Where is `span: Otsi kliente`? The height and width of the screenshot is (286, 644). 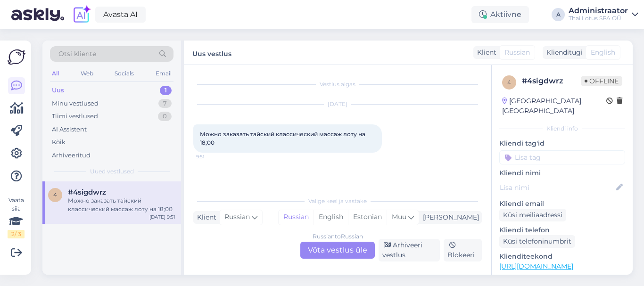
span: Otsi kliente is located at coordinates (78, 53).